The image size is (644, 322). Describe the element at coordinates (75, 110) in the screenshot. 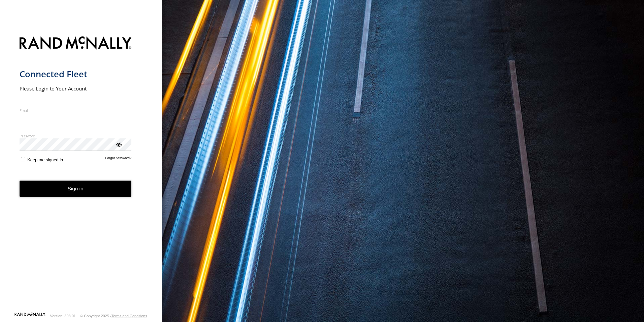

I see `label: Email` at that location.